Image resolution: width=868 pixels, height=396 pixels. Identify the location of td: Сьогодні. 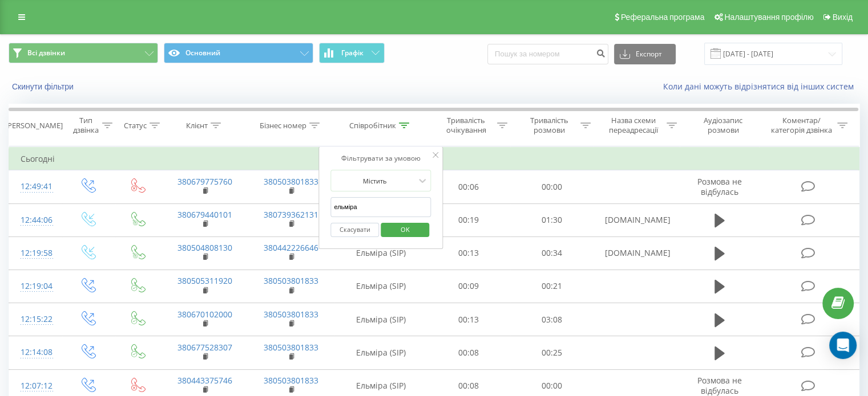
(434, 159).